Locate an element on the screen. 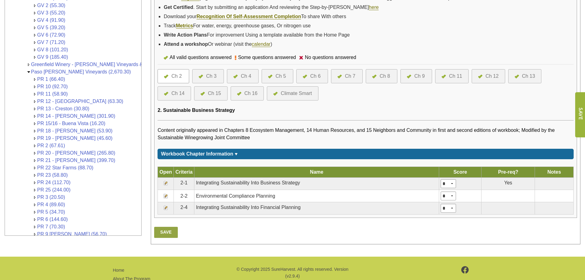  div: Ch 14 is located at coordinates (178, 93).